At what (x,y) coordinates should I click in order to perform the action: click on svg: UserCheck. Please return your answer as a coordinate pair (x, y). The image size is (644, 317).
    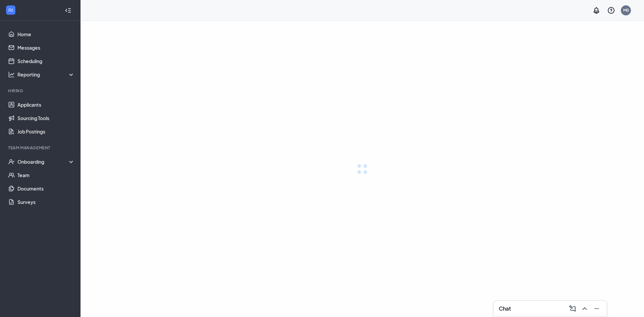
    Looking at the image, I should click on (11, 162).